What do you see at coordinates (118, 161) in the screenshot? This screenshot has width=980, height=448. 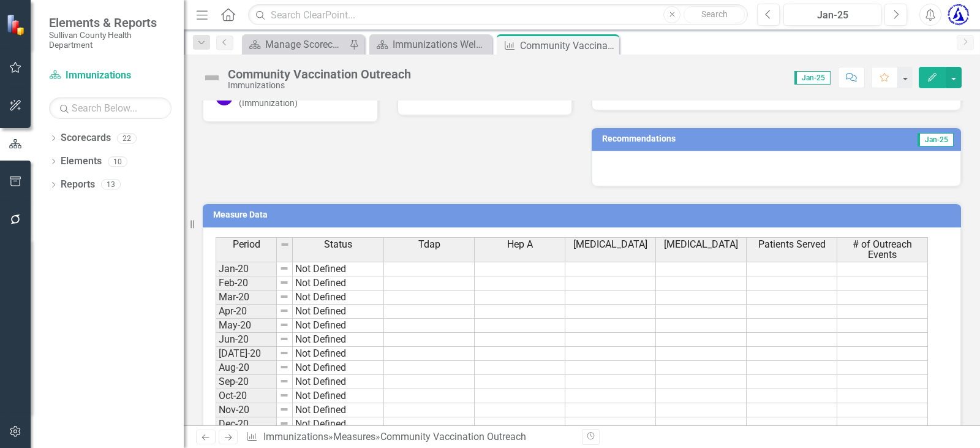 I see `div: 10` at bounding box center [118, 161].